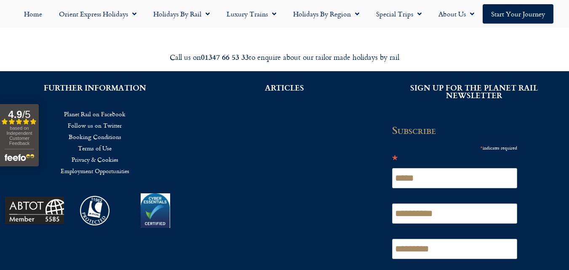 The width and height of the screenshot is (569, 270). What do you see at coordinates (98, 14) in the screenshot?
I see `a: Orient Express Holidays` at bounding box center [98, 14].